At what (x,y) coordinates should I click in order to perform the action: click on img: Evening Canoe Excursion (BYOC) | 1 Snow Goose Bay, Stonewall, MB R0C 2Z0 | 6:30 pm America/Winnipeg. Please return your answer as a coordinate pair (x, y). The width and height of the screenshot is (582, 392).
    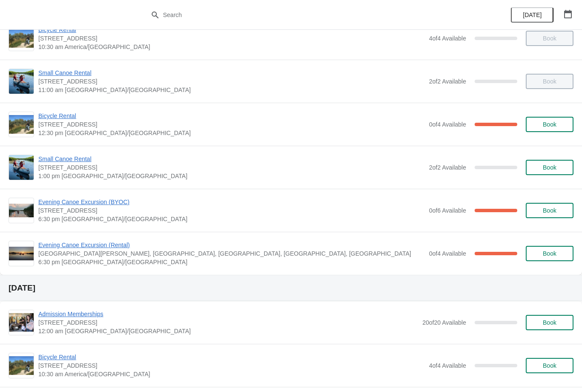
    Looking at the image, I should click on (21, 211).